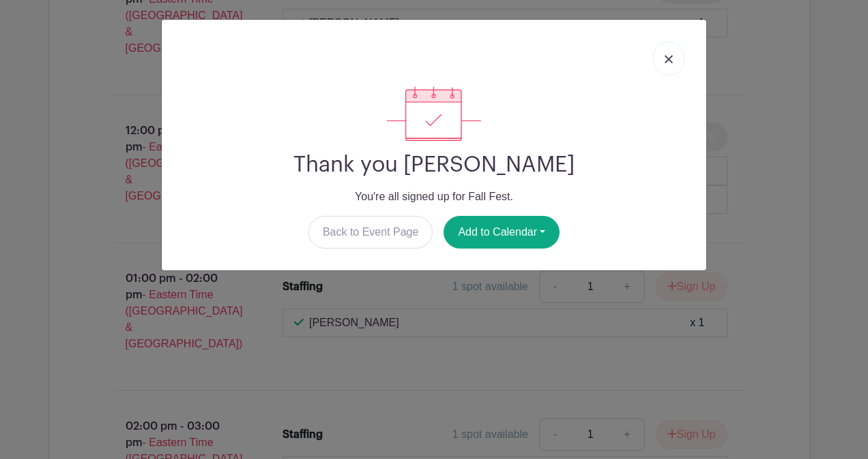  Describe the element at coordinates (370, 233) in the screenshot. I see `a: Back to Event Page` at that location.